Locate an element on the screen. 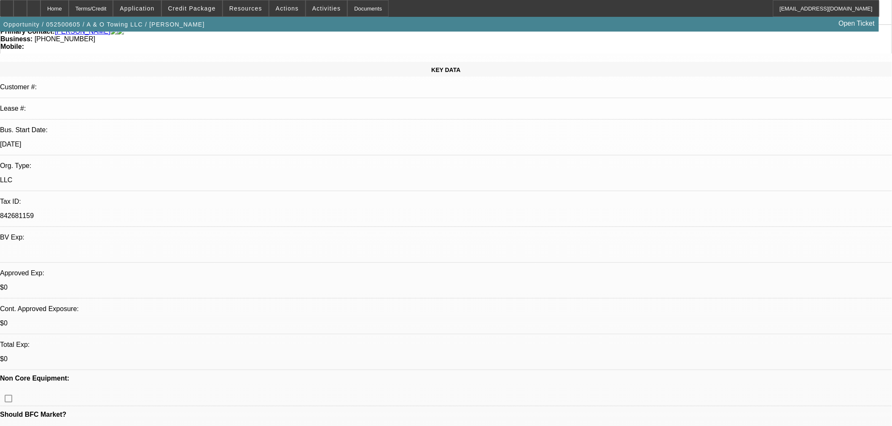 The height and width of the screenshot is (426, 892). button: Application is located at coordinates (137, 8).